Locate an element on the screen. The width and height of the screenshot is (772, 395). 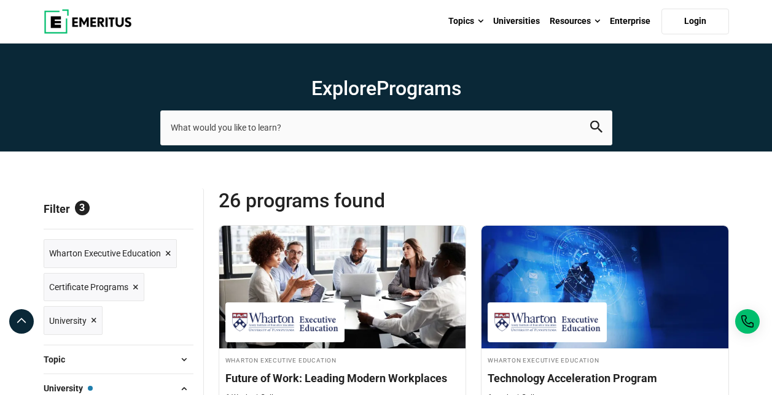
img: Future of Work: Leading Modern Workplaces | Online Leadership Course is located at coordinates (343, 287).